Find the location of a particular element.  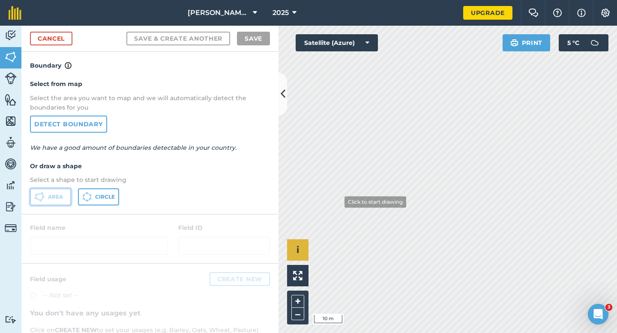

img: A question mark icon is located at coordinates (557, 13).